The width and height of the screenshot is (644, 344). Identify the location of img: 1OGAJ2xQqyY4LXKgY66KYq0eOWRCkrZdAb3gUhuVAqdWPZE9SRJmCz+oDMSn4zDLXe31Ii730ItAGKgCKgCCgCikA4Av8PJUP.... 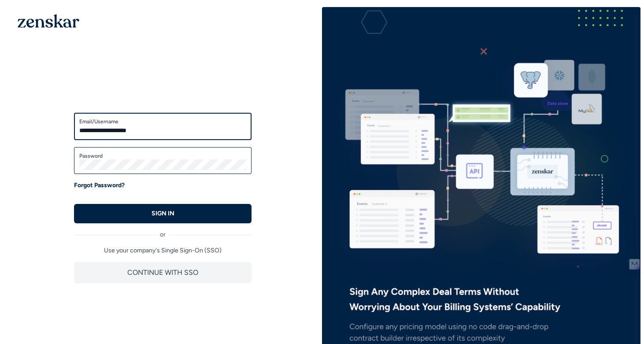
(48, 21).